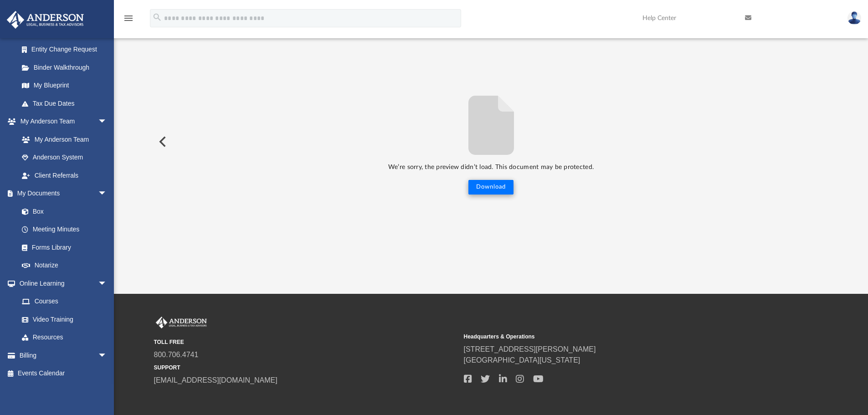 The image size is (868, 415). I want to click on button: Previous File, so click(161, 141).